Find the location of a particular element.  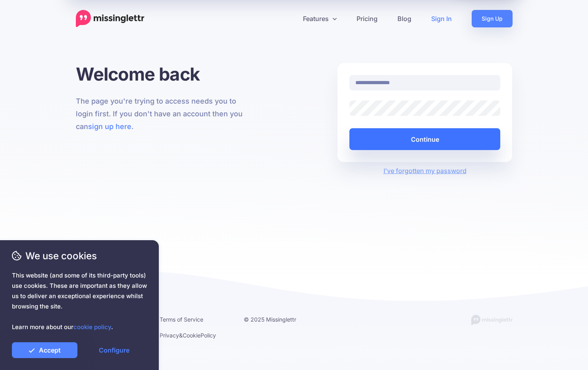

a: Sign In is located at coordinates (441, 19).